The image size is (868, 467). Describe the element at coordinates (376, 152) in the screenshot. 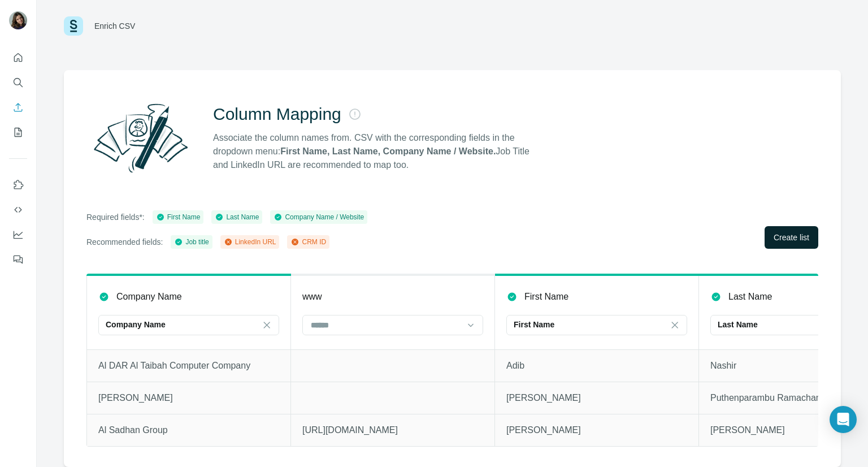

I see `p: Associate the column names from. CSV with the corresponding fields in the dropdown menu: Job Titl...` at that location.